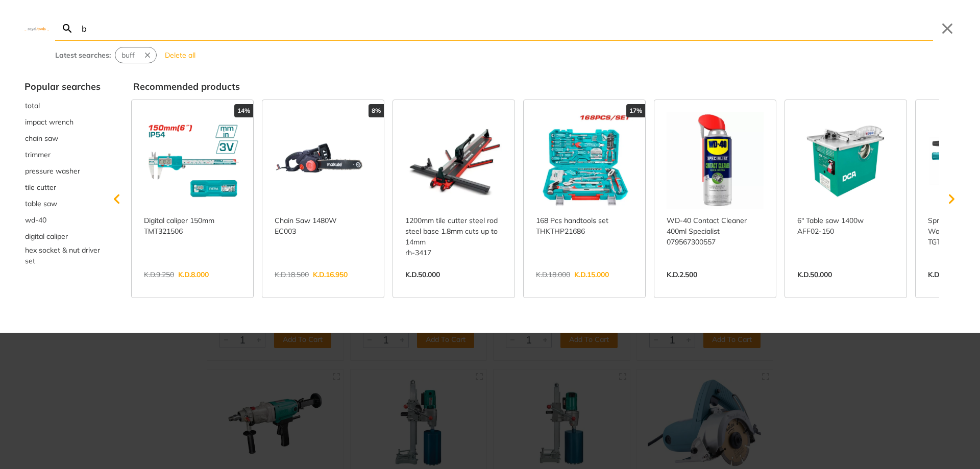 The image size is (980, 469). Describe the element at coordinates (62, 187) in the screenshot. I see `button: Select suggestion: tile cutter` at that location.